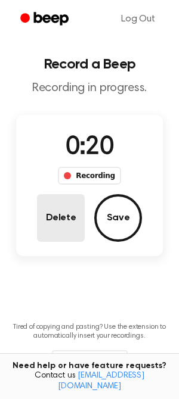 The image size is (179, 399). What do you see at coordinates (89, 381) in the screenshot?
I see `span: Contact us` at bounding box center [89, 381].